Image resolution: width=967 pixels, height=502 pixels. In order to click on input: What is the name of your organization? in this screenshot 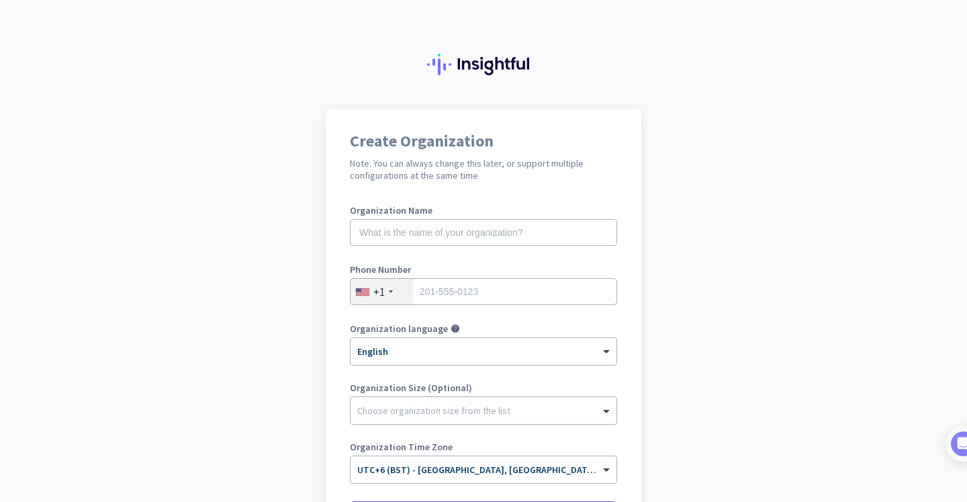, I will do `click(484, 232)`.